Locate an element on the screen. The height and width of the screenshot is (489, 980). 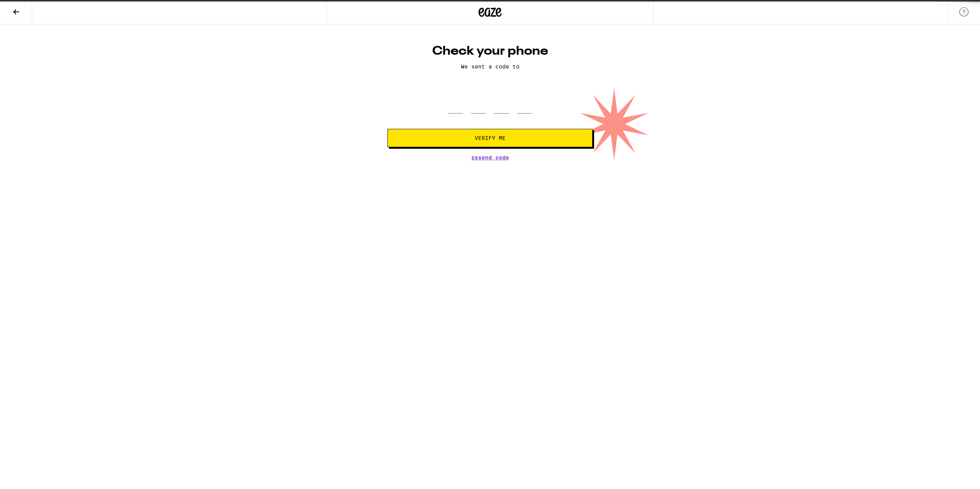
button: Verify Me is located at coordinates (490, 138).